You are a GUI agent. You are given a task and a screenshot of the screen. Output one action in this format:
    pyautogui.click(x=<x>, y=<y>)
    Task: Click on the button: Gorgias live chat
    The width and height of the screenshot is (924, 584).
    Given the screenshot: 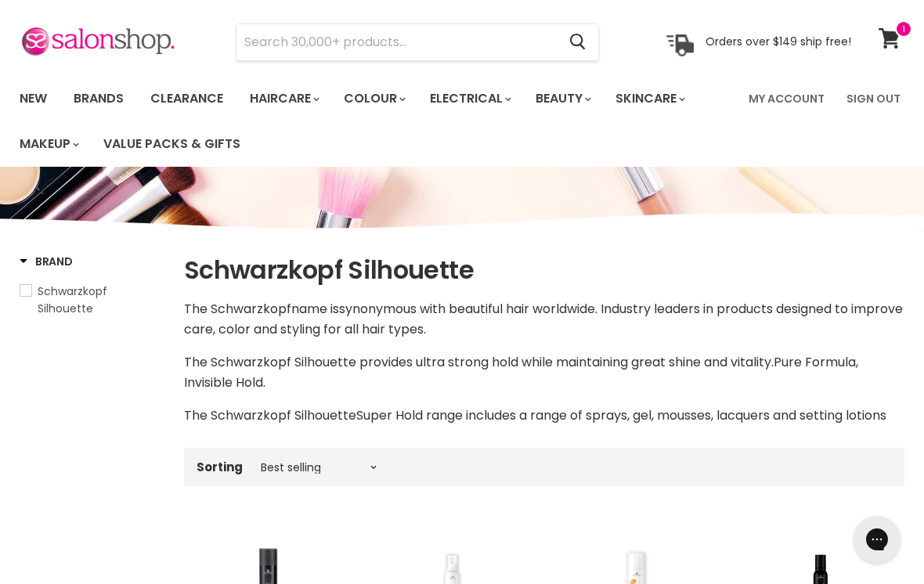 What is the action you would take?
    pyautogui.click(x=31, y=29)
    